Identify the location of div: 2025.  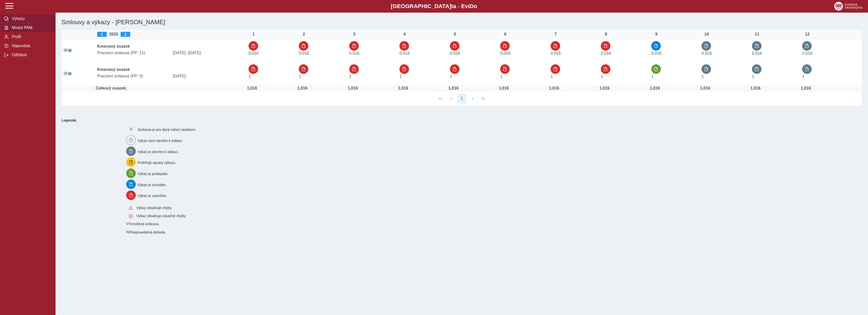
(171, 34).